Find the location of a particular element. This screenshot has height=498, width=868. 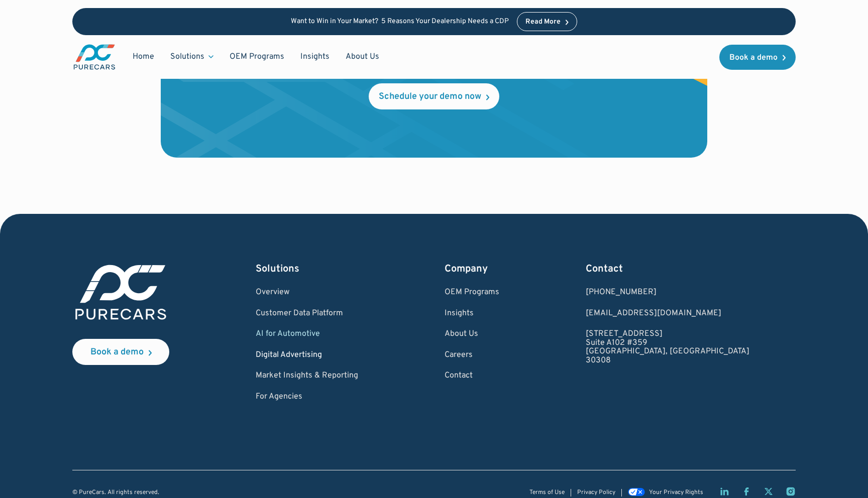

a: Read More is located at coordinates (547, 22).